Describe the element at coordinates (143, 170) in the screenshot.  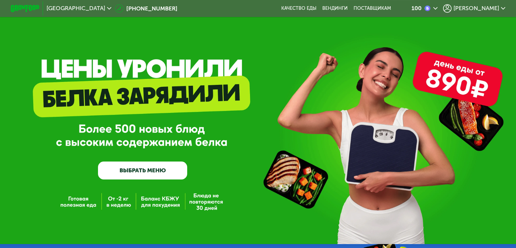
I see `a: ВЫБРАТЬ МЕНЮ` at that location.